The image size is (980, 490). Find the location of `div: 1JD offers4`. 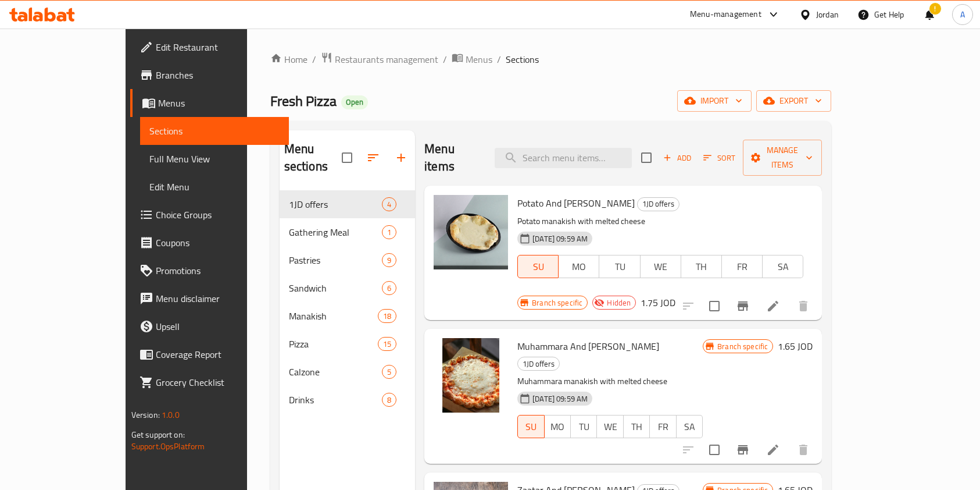

div: 1JD offers4 is located at coordinates (347, 204).